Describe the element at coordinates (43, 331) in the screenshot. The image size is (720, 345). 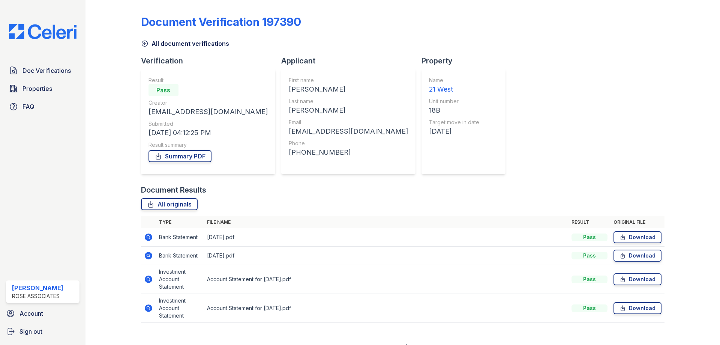
I see `button: Sign out` at that location.